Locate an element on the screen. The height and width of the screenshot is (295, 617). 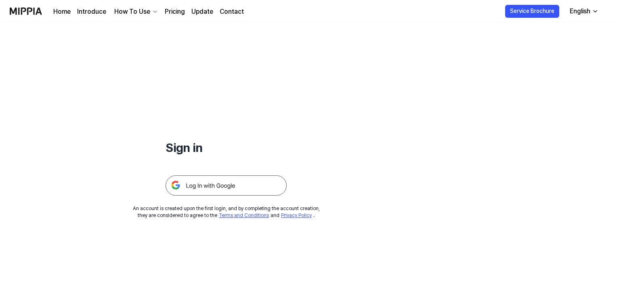
a: Pricing is located at coordinates (175, 12).